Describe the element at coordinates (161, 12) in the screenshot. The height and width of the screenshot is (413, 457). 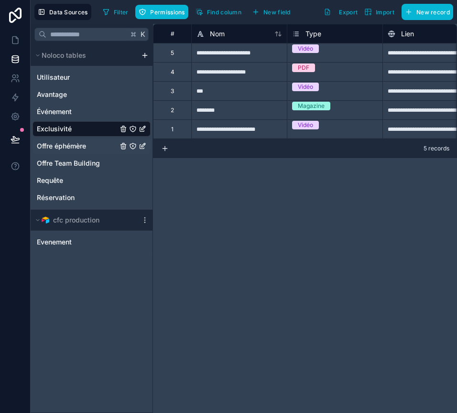
I see `button: Permissions` at that location.